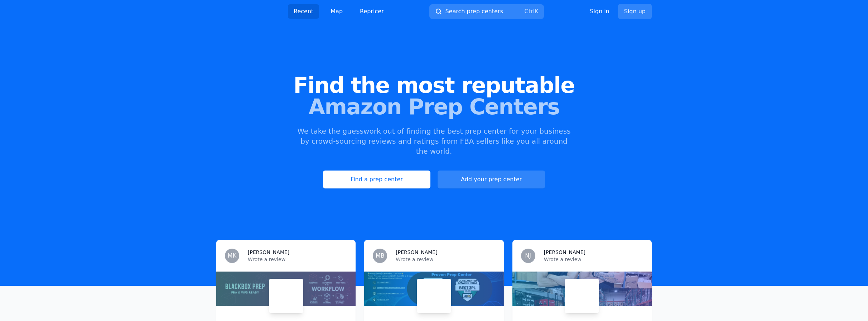 The height and width of the screenshot is (321, 868). I want to click on a: Sign up, so click(635, 12).